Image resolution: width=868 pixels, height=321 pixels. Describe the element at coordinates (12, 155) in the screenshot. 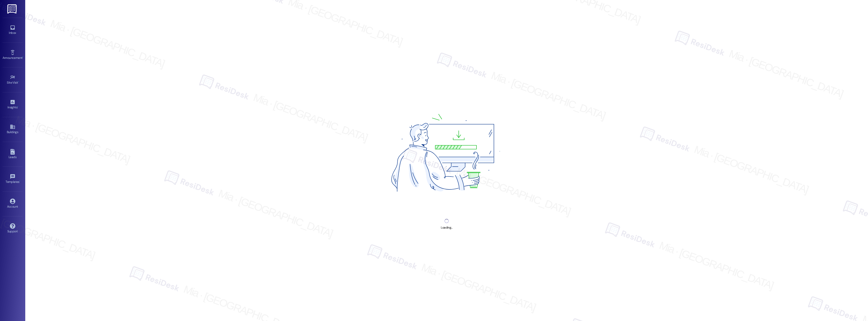

I see `a: Leads` at that location.